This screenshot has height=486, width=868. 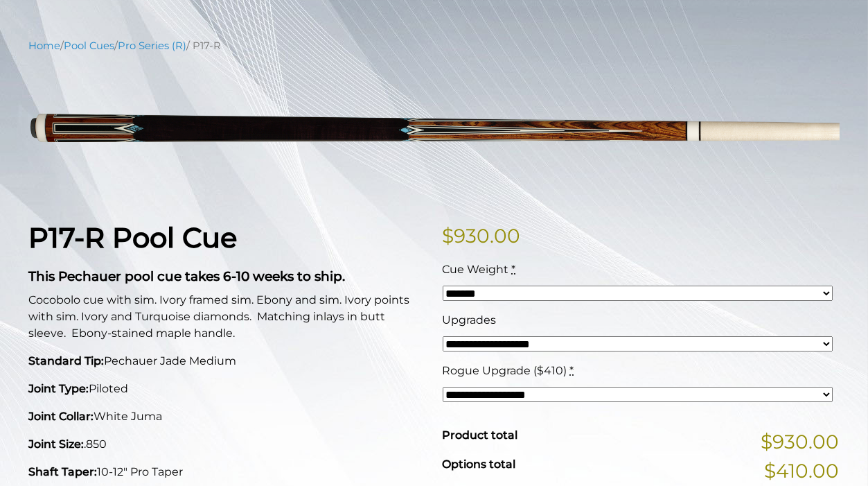 I want to click on strong: P17-R Pool Cue, so click(x=133, y=237).